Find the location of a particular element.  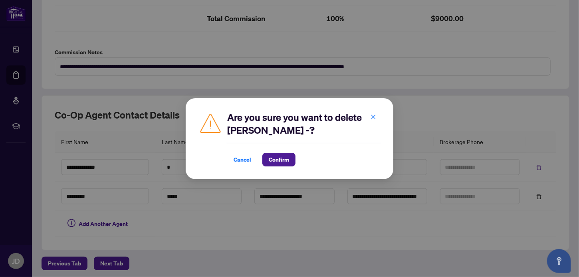

button: Confirm is located at coordinates (279, 160).